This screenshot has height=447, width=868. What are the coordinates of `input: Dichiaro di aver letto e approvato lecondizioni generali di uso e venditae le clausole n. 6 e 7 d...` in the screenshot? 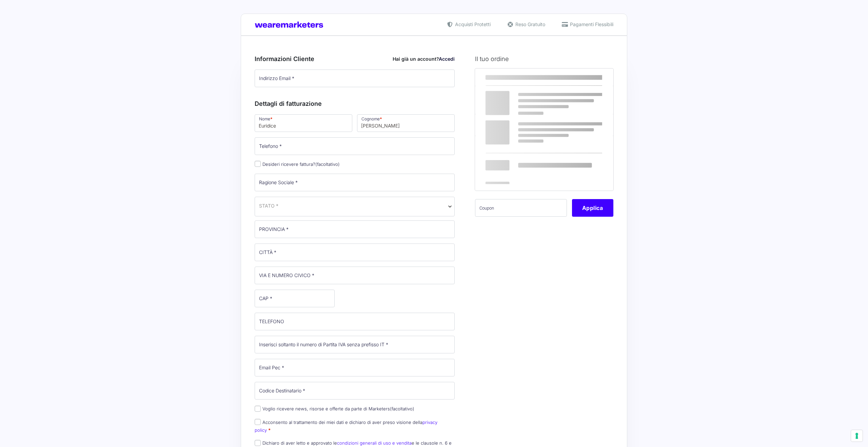 It's located at (258, 443).